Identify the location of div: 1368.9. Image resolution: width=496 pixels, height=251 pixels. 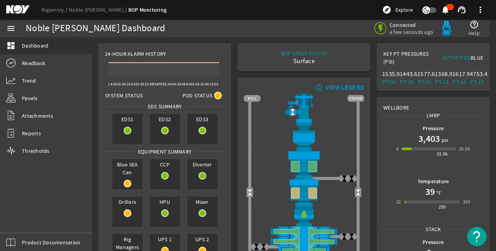
(441, 74).